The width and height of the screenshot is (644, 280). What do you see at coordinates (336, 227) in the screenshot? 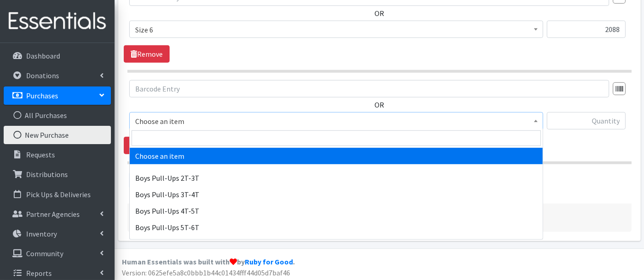
I see `li: Boys Pull-Ups 5T-6T` at bounding box center [336, 227].